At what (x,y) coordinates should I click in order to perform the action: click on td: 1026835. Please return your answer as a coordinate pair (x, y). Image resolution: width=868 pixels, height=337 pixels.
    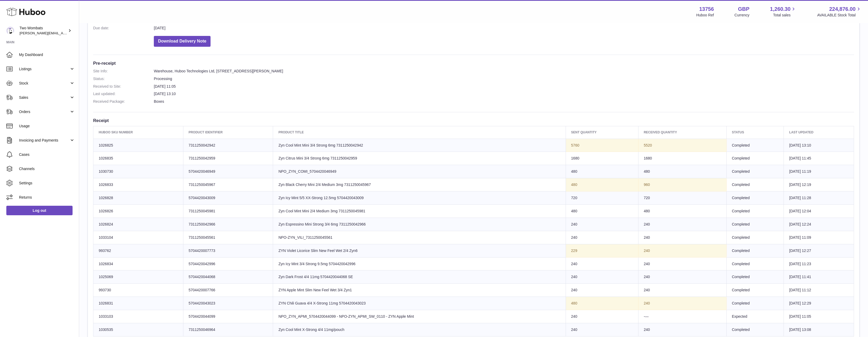
    Looking at the image, I should click on (138, 158).